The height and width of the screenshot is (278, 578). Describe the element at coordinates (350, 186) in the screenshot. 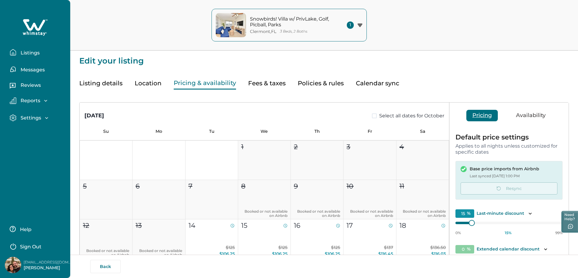

I see `p: 10` at that location.